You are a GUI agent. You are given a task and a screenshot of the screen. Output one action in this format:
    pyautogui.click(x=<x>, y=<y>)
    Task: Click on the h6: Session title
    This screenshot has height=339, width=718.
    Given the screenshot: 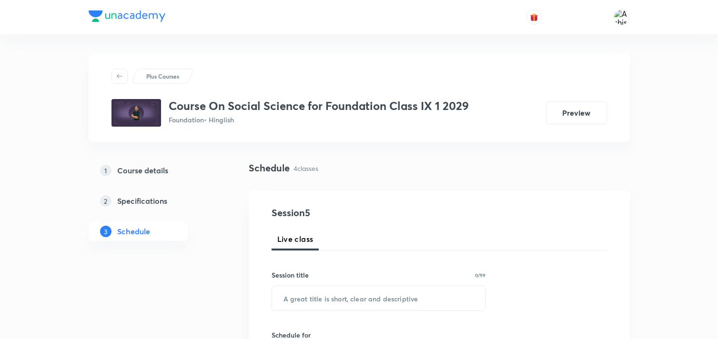 What is the action you would take?
    pyautogui.click(x=290, y=275)
    